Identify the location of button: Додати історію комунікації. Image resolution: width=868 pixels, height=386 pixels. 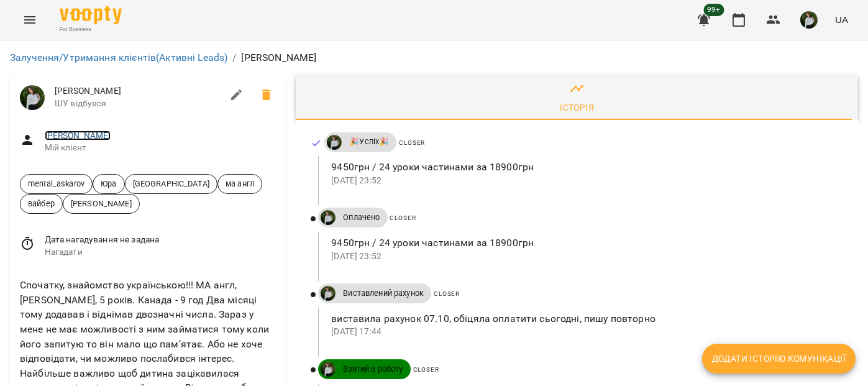
(779, 359).